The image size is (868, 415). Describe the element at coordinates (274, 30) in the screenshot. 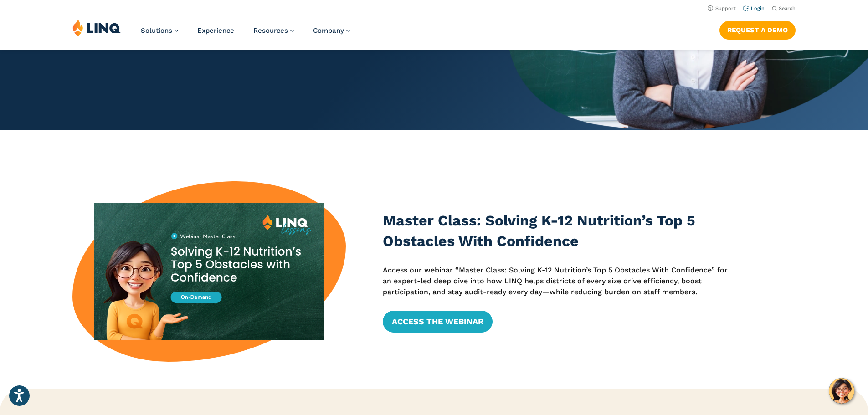

I see `a: Resources` at that location.